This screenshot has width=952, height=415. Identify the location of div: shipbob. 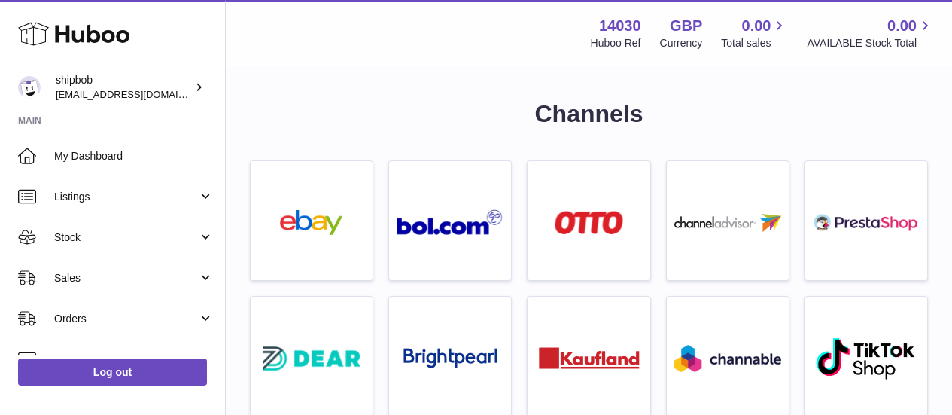
(123, 87).